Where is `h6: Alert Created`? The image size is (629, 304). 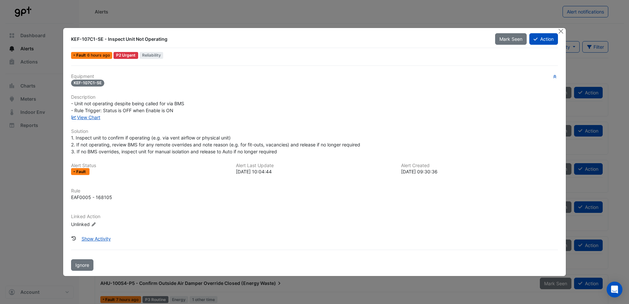
h6: Alert Created is located at coordinates (479, 165).